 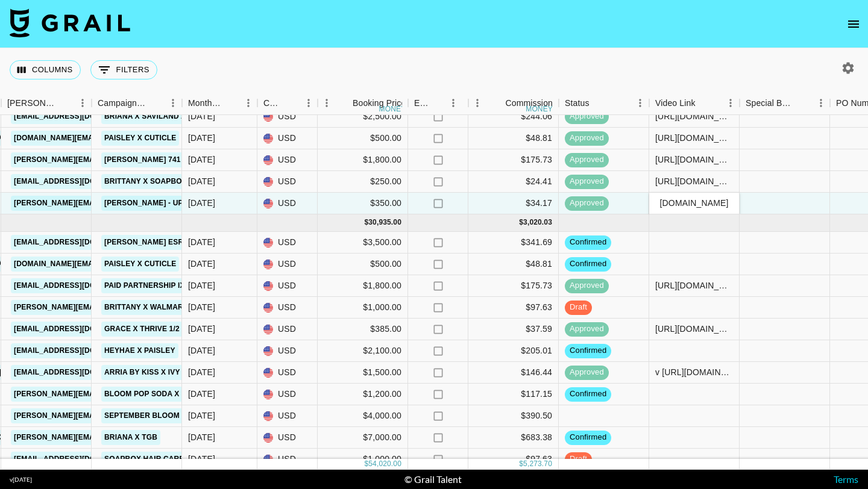 What do you see at coordinates (694, 286) in the screenshot?
I see `div: https://www.instagram.com/reel/DM8nPIZPuPY/?igsh=MW44YXltamgwNXhweA==` at bounding box center [694, 286].